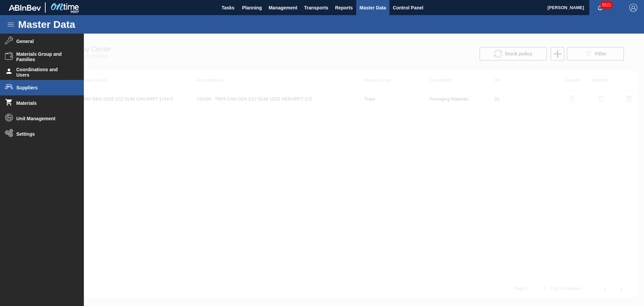 The width and height of the screenshot is (644, 306). I want to click on span: Suppliers, so click(44, 88).